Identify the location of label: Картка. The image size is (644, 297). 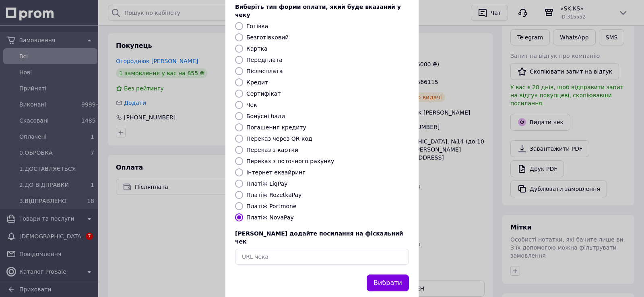
(257, 48).